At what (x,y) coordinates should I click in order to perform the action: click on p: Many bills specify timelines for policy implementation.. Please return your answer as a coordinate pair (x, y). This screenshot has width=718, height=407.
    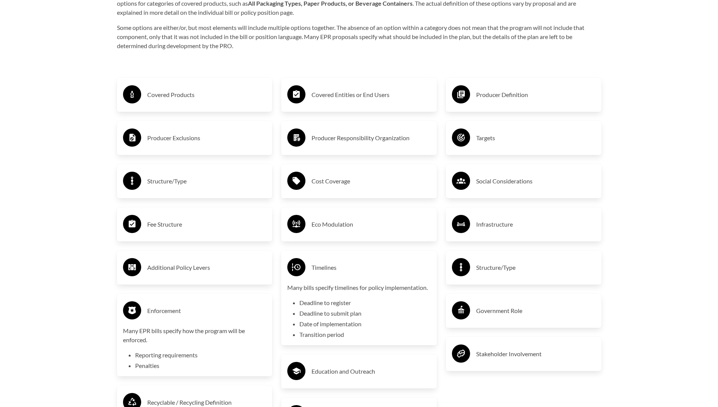
    Looking at the image, I should click on (359, 287).